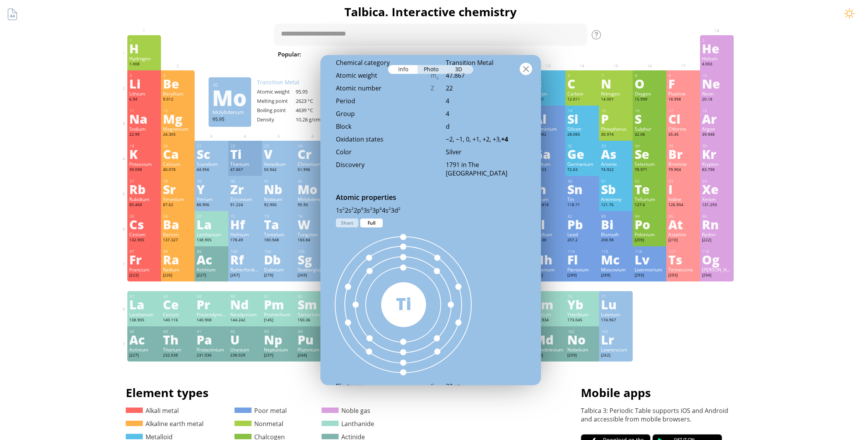  What do you see at coordinates (312, 164) in the screenshot?
I see `div: Chromium` at bounding box center [312, 164].